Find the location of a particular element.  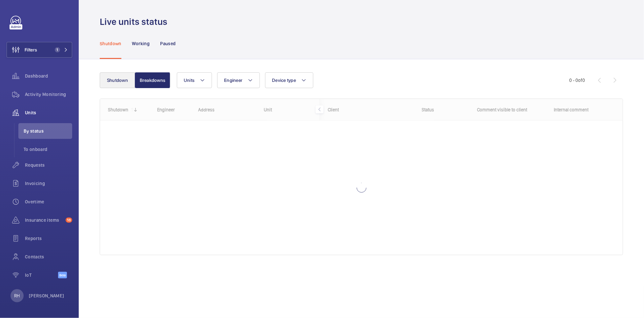

button: Device type is located at coordinates (289, 80).